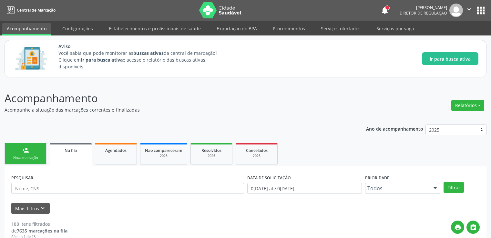 The width and height of the screenshot is (491, 238). I want to click on a: Acompanhamento, so click(26, 29).